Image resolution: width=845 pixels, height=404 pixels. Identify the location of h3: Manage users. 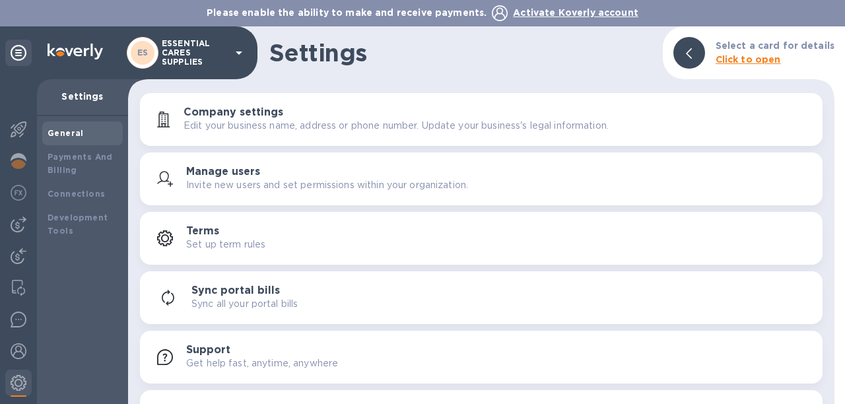
(223, 172).